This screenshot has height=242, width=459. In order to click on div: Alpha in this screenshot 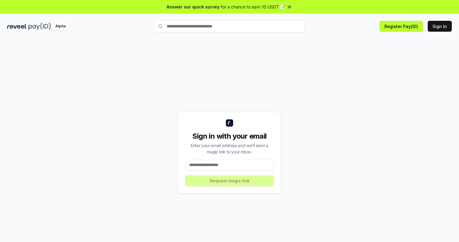, I will do `click(60, 26)`.